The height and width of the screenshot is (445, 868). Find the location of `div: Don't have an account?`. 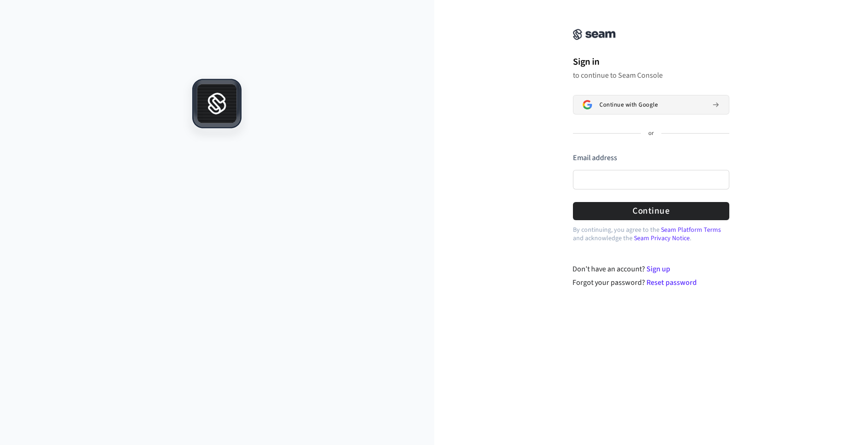

div: Don't have an account? is located at coordinates (650, 269).